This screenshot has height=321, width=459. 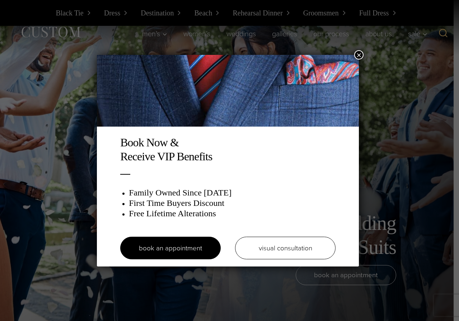 I want to click on h3: Free Lifetime Alterations, so click(x=232, y=213).